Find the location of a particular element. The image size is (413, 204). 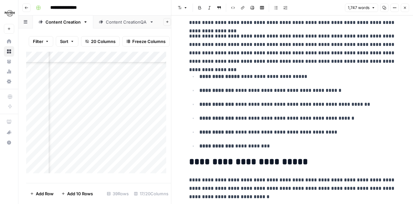

button: Sort is located at coordinates (67, 41).